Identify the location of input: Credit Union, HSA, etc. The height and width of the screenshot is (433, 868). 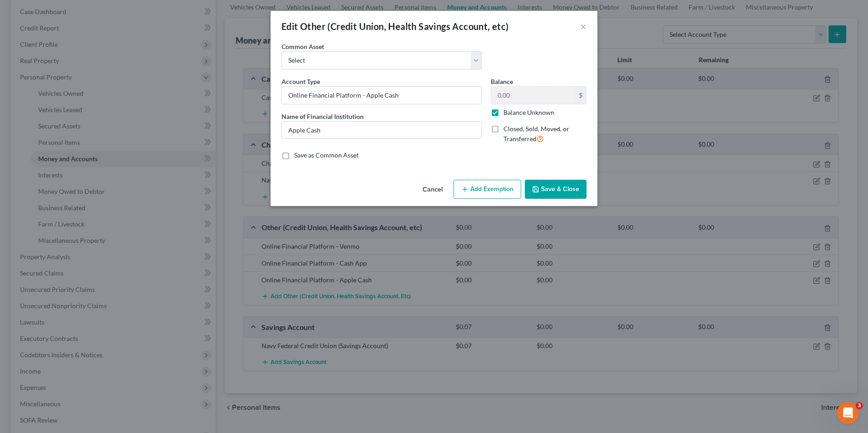
(381, 95).